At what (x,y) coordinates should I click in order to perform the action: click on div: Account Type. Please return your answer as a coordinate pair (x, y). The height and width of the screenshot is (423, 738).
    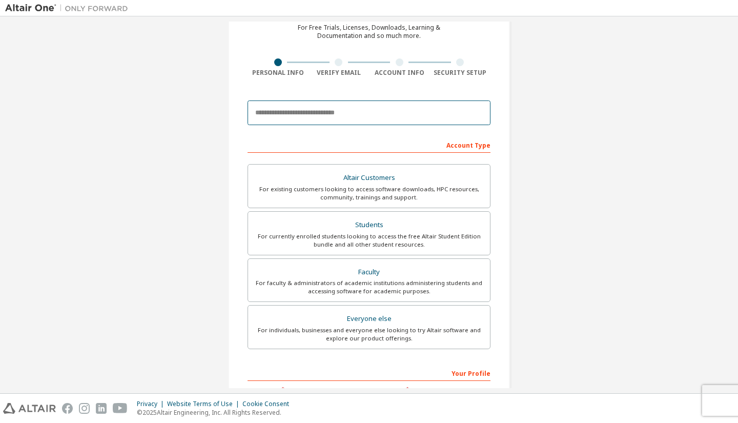
    Looking at the image, I should click on (369, 144).